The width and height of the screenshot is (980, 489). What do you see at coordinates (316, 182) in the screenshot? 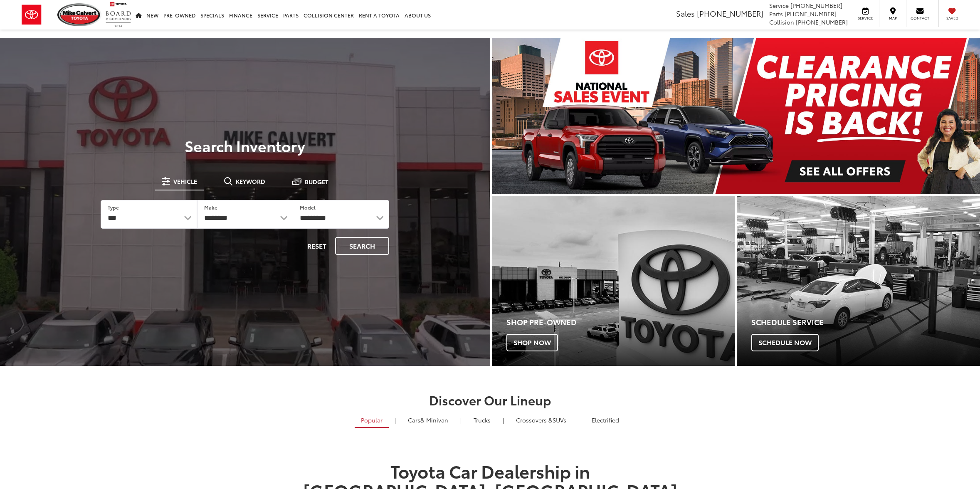
I see `span: Budget` at bounding box center [316, 182].